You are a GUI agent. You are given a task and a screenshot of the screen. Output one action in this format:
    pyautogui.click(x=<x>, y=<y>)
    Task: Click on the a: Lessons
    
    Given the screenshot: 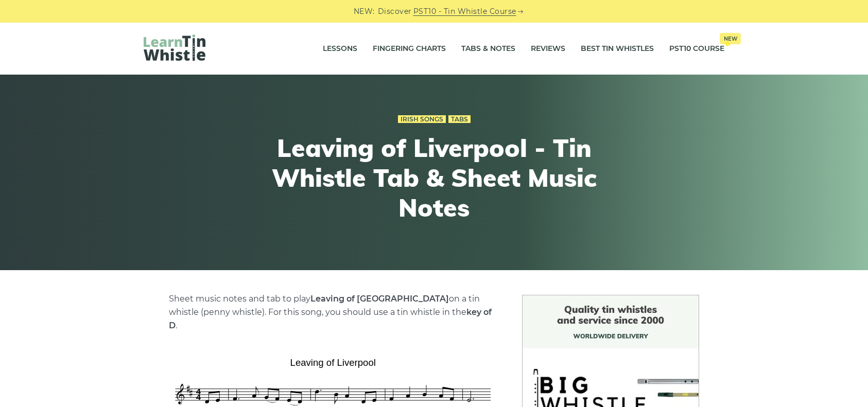 What is the action you would take?
    pyautogui.click(x=340, y=49)
    